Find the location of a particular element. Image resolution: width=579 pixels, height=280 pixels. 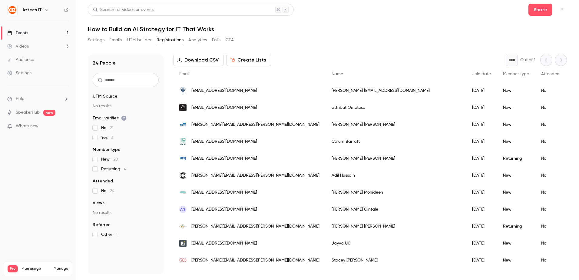

span: Views is located at coordinates (98, 203).